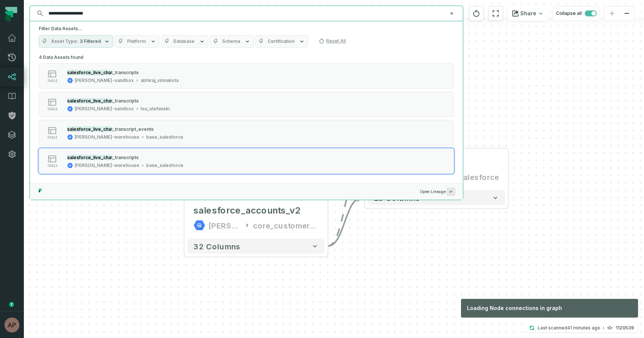 Image resolution: width=644 pixels, height=338 pixels. Describe the element at coordinates (625, 328) in the screenshot. I see `h4: 1120539` at that location.